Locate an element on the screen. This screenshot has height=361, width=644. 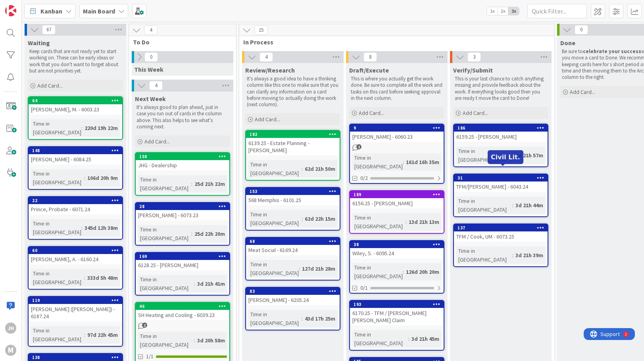
p: Keep cards that are not ready yet to start working on. These can be early ideas or work that you ... is located at coordinates (75, 61).